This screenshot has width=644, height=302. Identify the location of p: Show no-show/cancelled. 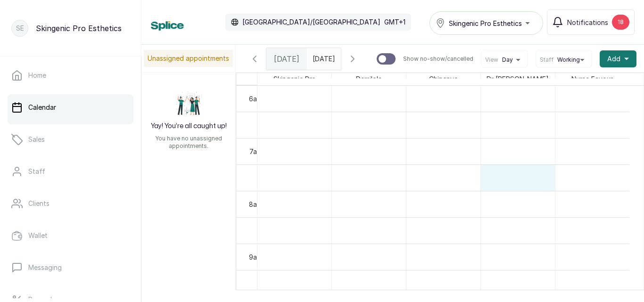
(438, 59).